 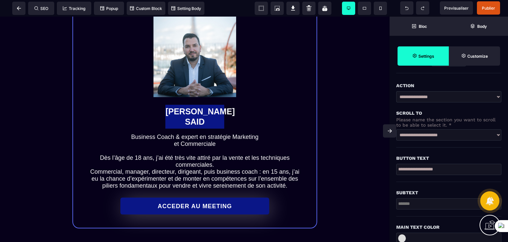 I want to click on span: Setting Body, so click(x=186, y=8).